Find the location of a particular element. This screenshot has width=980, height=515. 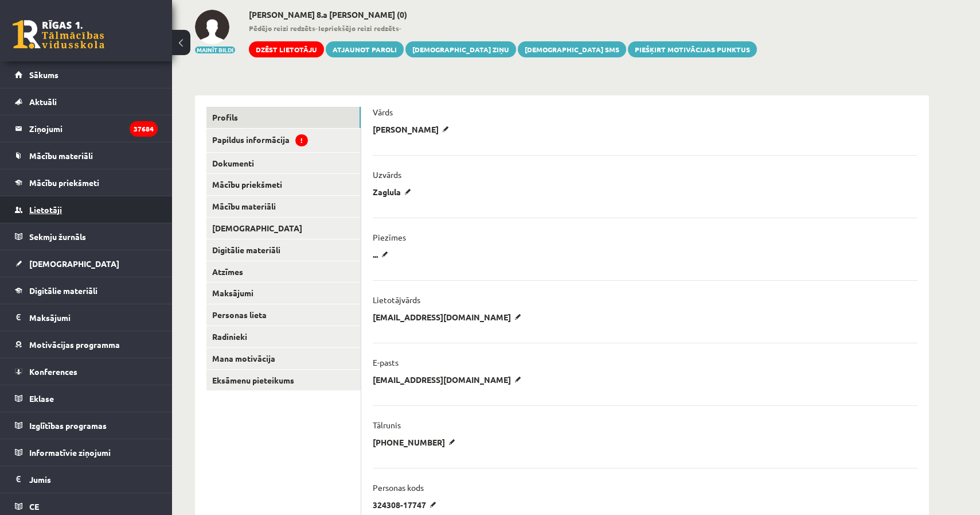

legend: Ziņojumi is located at coordinates (94, 128).